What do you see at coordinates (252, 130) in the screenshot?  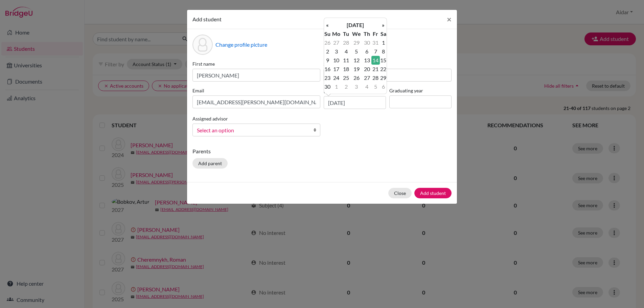 I see `span: Select an option` at bounding box center [252, 130].